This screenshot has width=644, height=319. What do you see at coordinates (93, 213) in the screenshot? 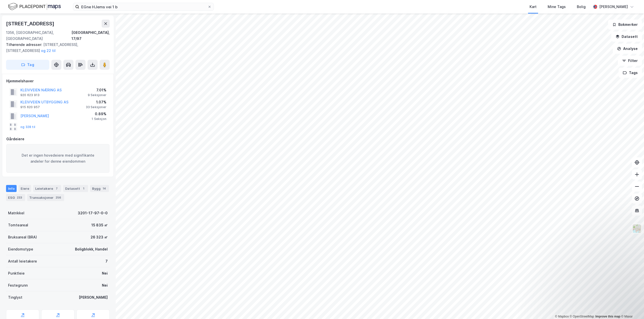
I see `div: 3201-17-97-0-0` at bounding box center [93, 213].